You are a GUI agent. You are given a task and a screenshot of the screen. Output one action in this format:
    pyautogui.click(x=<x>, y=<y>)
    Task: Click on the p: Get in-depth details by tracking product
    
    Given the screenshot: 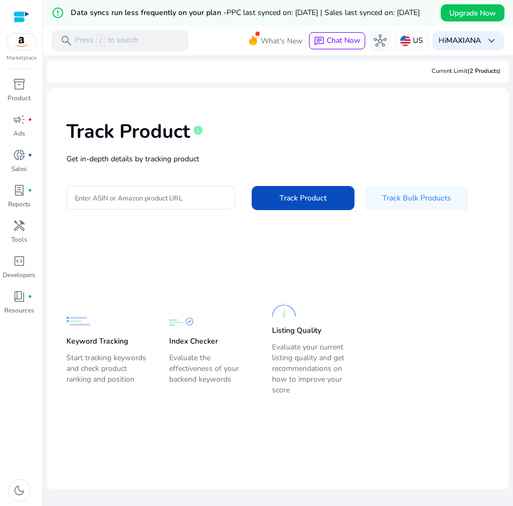 What is the action you would take?
    pyautogui.click(x=278, y=159)
    